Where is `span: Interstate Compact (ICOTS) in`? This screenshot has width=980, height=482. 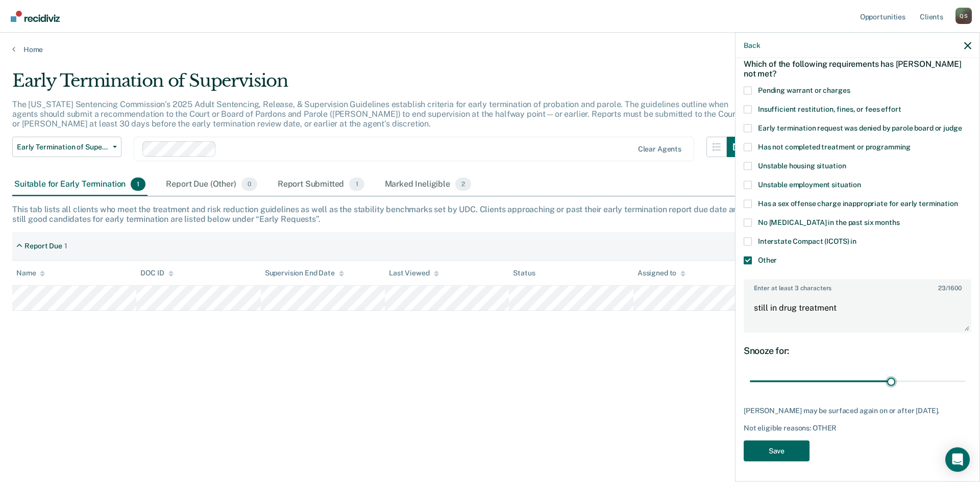 span: Interstate Compact (ICOTS) in is located at coordinates (807, 241).